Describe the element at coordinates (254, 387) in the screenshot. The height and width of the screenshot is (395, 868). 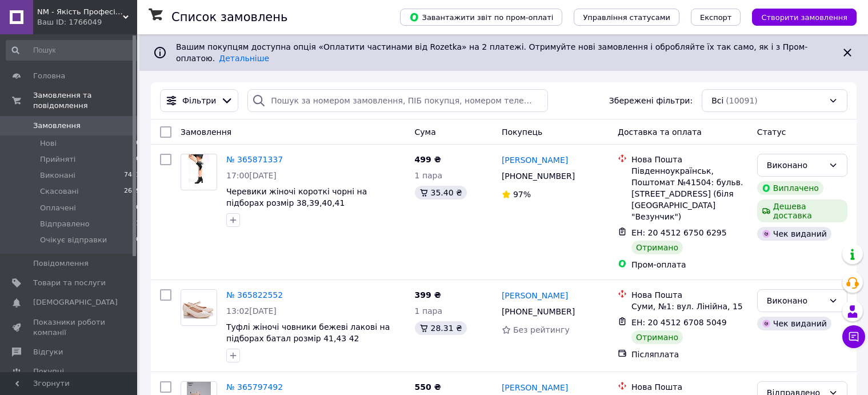
I see `a: № 365797492` at that location.